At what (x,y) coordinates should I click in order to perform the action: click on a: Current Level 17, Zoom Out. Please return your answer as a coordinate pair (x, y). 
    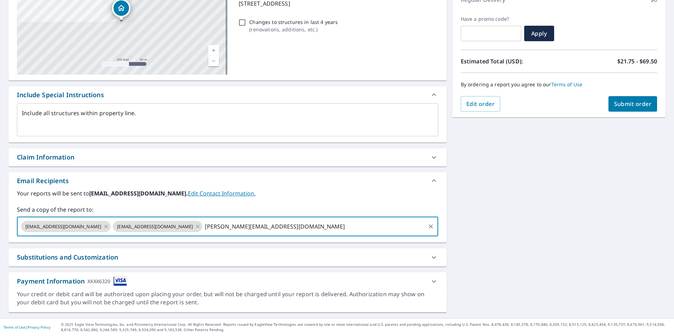
    Looking at the image, I should click on (214, 61).